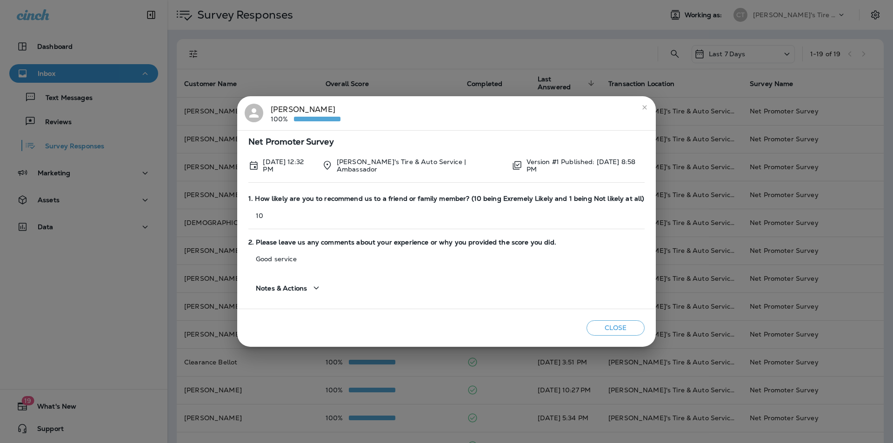 Image resolution: width=893 pixels, height=443 pixels. I want to click on button: close, so click(645, 107).